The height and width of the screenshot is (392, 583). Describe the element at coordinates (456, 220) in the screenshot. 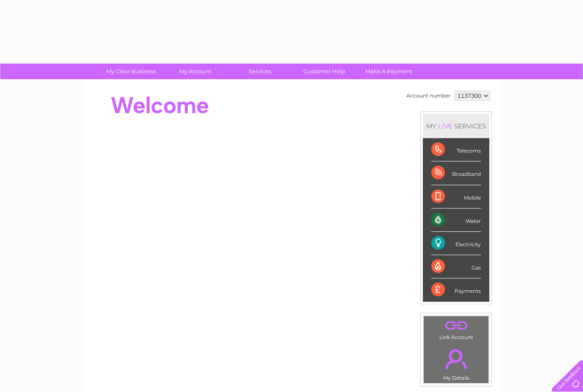

I see `div: Water` at that location.